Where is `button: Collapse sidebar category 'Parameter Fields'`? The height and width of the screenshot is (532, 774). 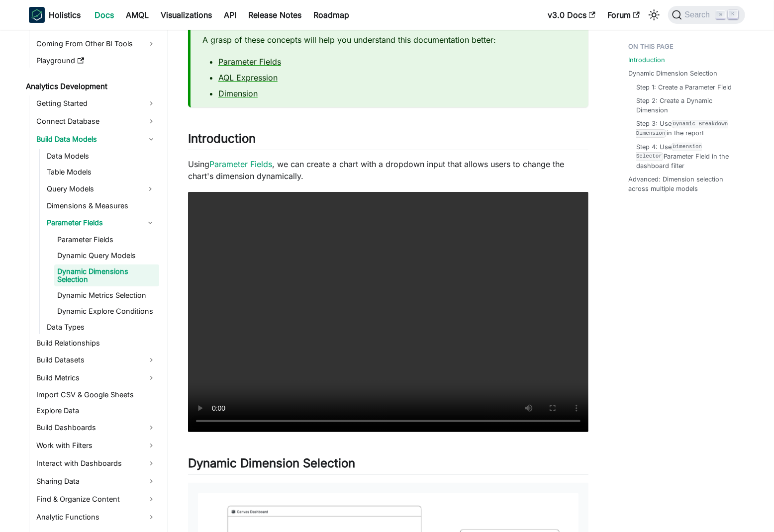 button: Collapse sidebar category 'Parameter Fields' is located at coordinates (151, 223).